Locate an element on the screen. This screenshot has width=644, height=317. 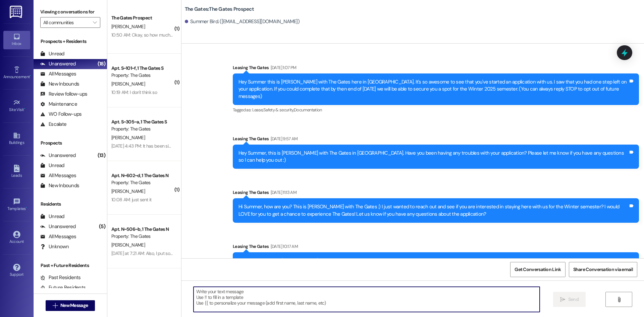
div: The Gates Prospect is located at coordinates (142, 17).